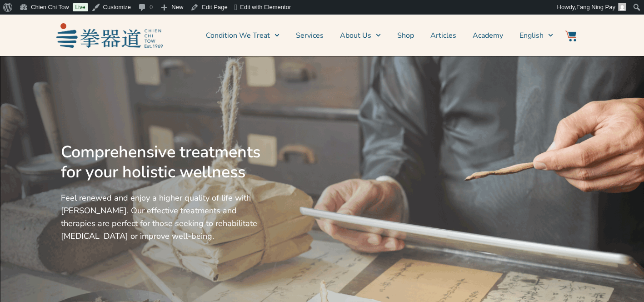  Describe the element at coordinates (536, 36) in the screenshot. I see `a: English` at that location.